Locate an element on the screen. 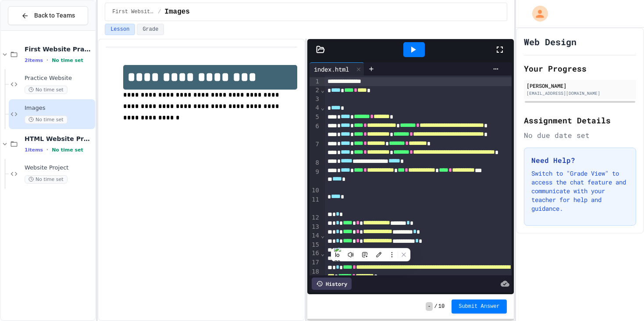 The height and width of the screenshot is (321, 644). div: 4 is located at coordinates (315, 108).